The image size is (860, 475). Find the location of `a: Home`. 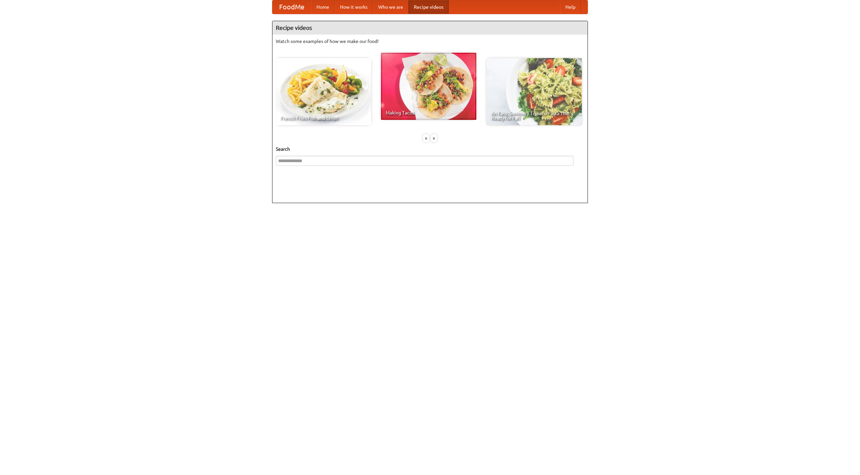

a: Home is located at coordinates (323, 7).